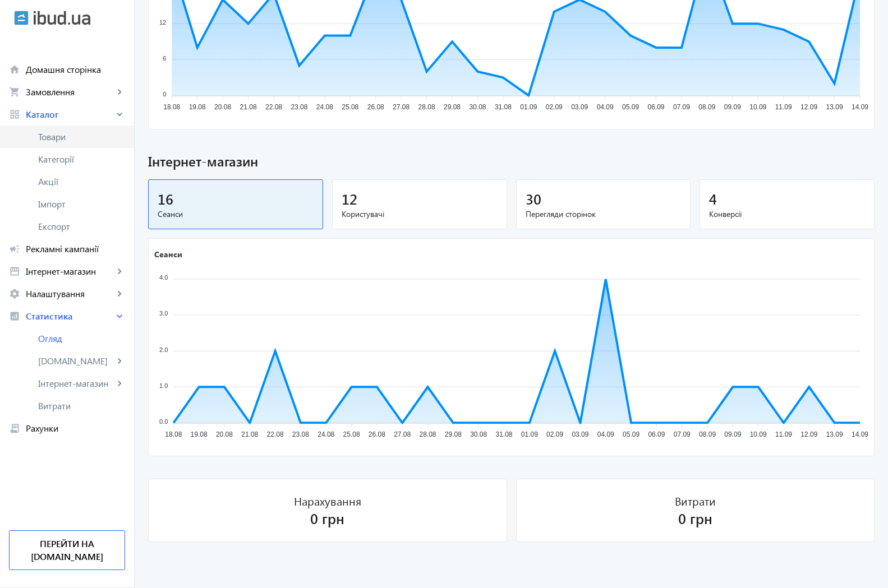 This screenshot has height=588, width=888. Describe the element at coordinates (163, 422) in the screenshot. I see `tspan: 0.0` at that location.